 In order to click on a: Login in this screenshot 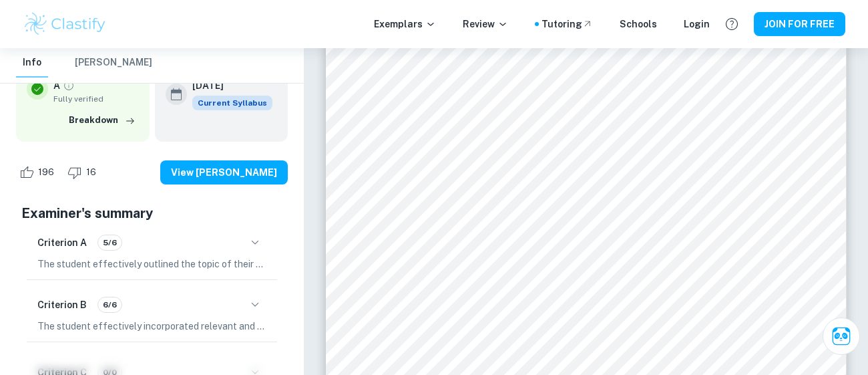, I will do `click(697, 24)`.